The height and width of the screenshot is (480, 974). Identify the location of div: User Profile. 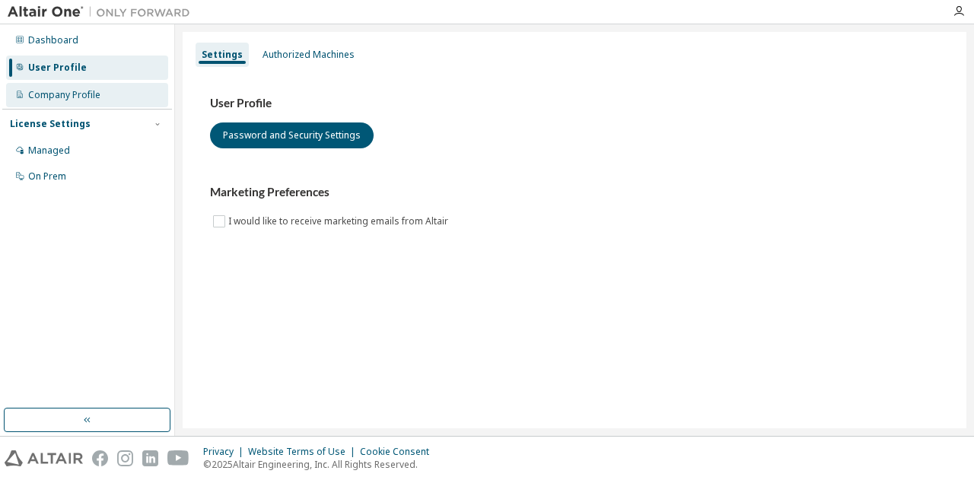
(57, 68).